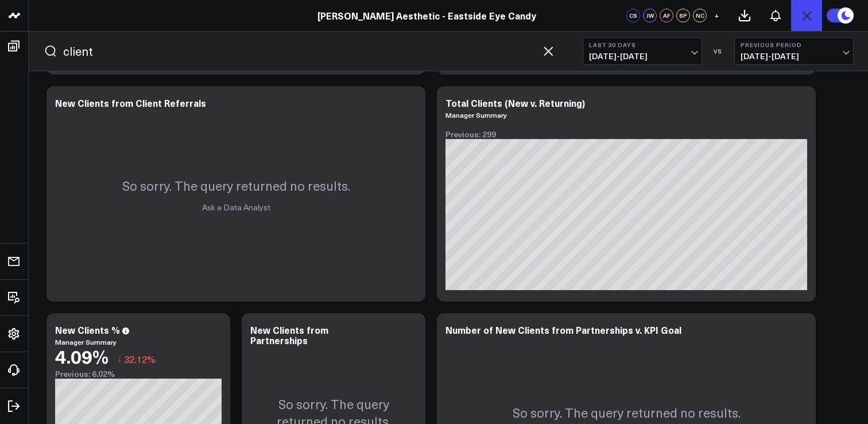 The width and height of the screenshot is (868, 424). Describe the element at coordinates (718, 51) in the screenshot. I see `div: VS` at that location.